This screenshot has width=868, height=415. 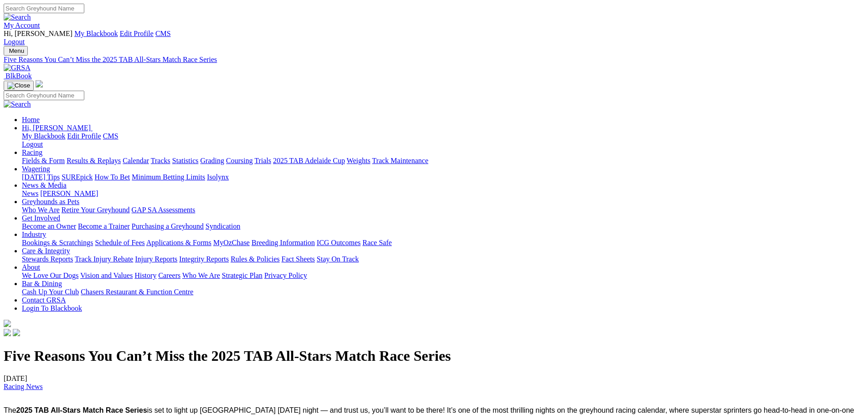 What do you see at coordinates (239, 160) in the screenshot?
I see `a: Coursing` at bounding box center [239, 160].